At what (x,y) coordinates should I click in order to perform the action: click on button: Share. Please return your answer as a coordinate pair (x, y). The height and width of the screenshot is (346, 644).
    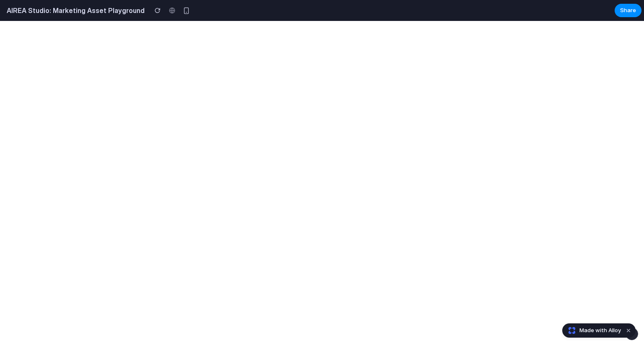
    Looking at the image, I should click on (628, 11).